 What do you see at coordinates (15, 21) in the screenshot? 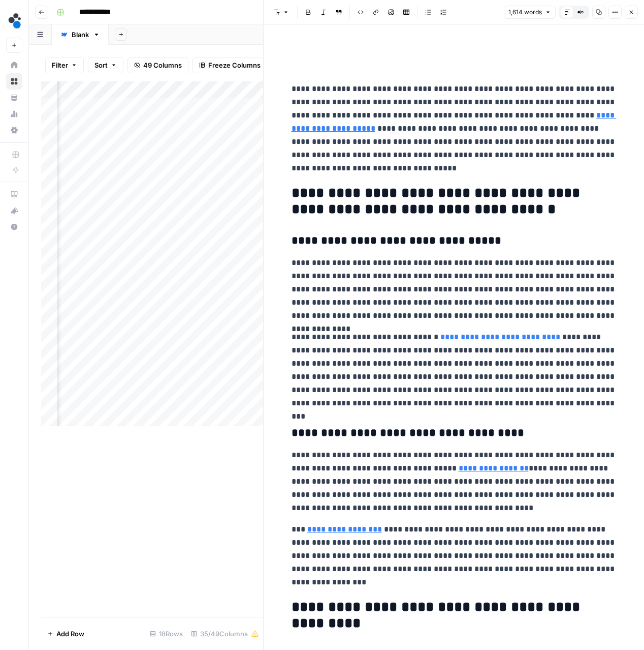
I see `img: spot.ai Logo` at bounding box center [15, 21].